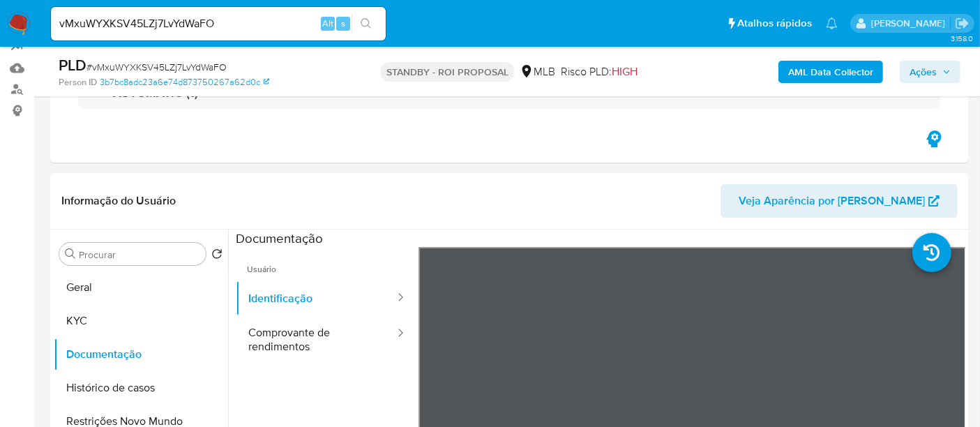 This screenshot has width=980, height=427. Describe the element at coordinates (911, 23) in the screenshot. I see `p: erico.trevizan@mercadopago.com.br` at that location.